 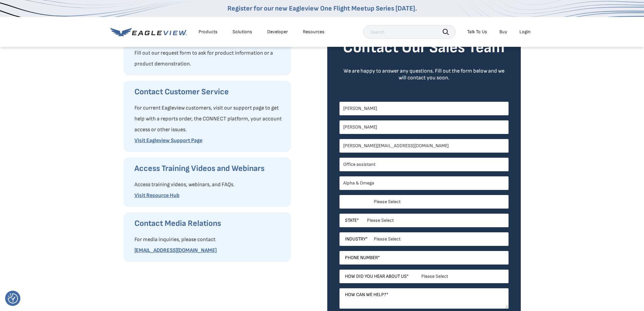 What do you see at coordinates (525, 32) in the screenshot?
I see `div: Login` at bounding box center [525, 32].